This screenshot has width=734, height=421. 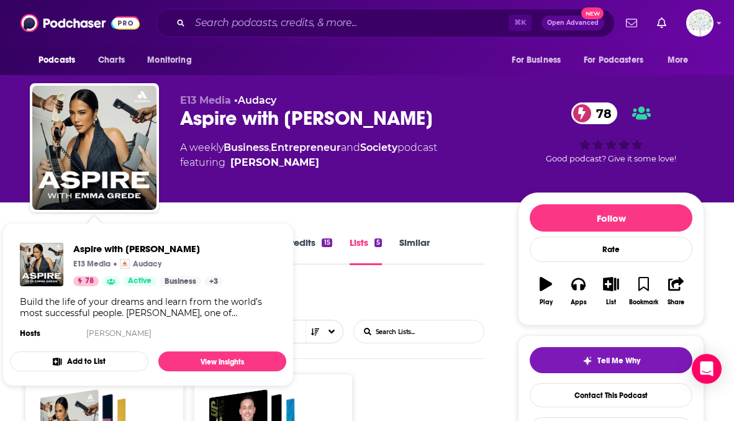 What do you see at coordinates (578, 291) in the screenshot?
I see `button: Apps` at bounding box center [578, 291].